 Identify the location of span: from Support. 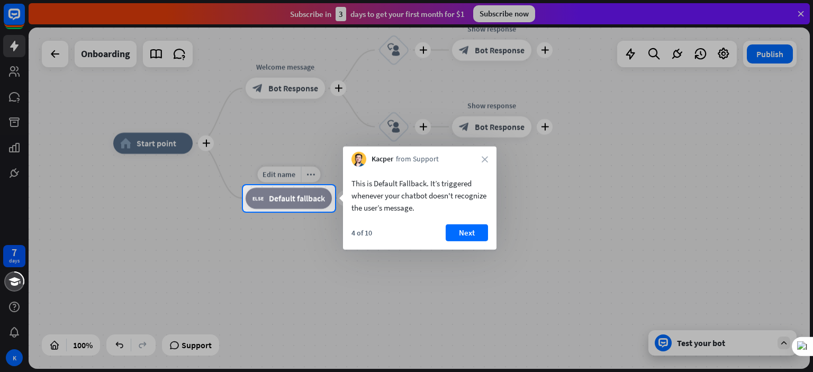
(417, 159).